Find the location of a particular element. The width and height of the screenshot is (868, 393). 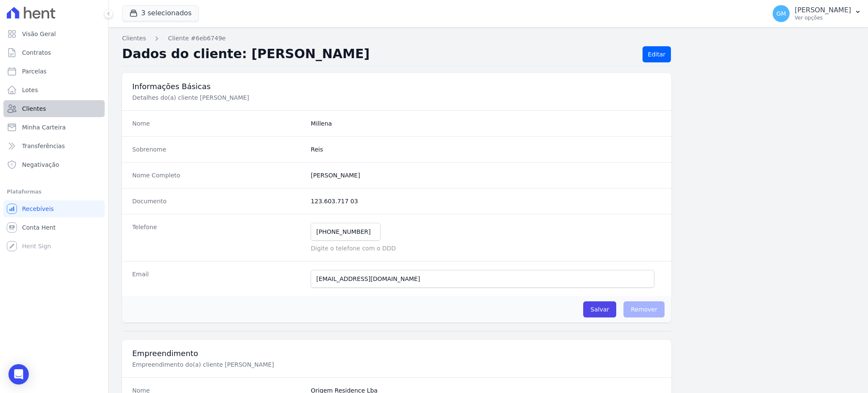

span: Recebíveis is located at coordinates (38, 209).